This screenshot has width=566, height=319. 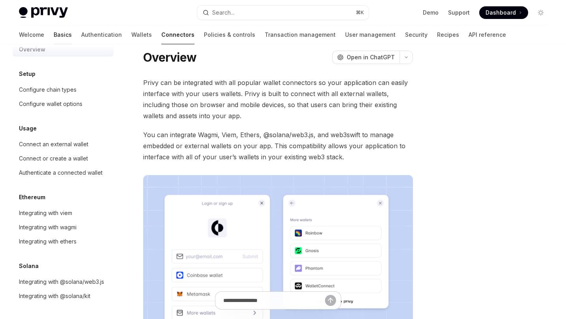 I want to click on a: Transaction management, so click(x=300, y=35).